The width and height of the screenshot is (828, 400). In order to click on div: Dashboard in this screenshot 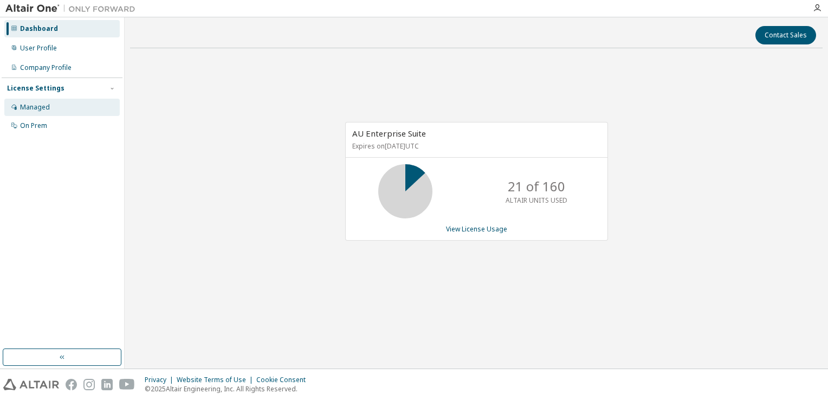, I will do `click(39, 29)`.